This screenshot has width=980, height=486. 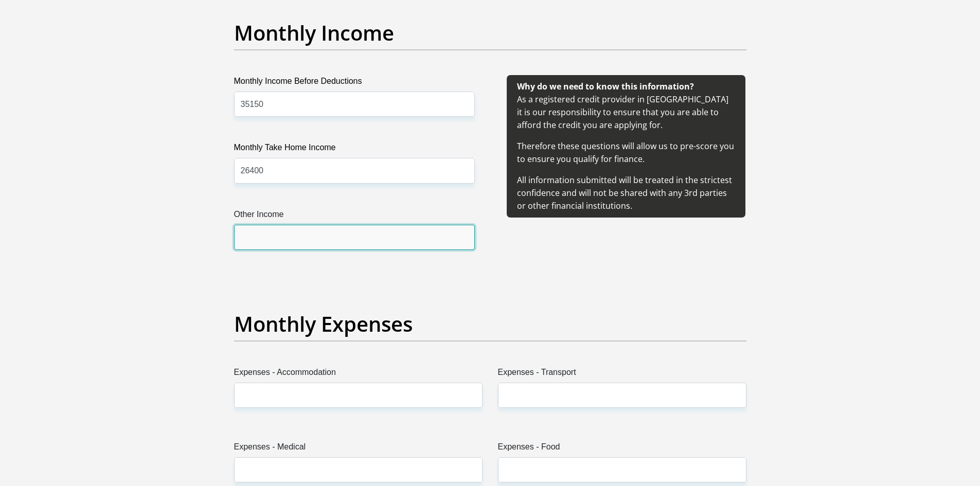 What do you see at coordinates (355, 237) in the screenshot?
I see `input: Other Income` at bounding box center [355, 237].